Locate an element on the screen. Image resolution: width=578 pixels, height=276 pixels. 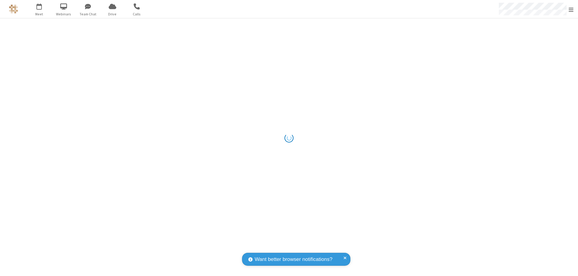
span: Webinars is located at coordinates (64, 14).